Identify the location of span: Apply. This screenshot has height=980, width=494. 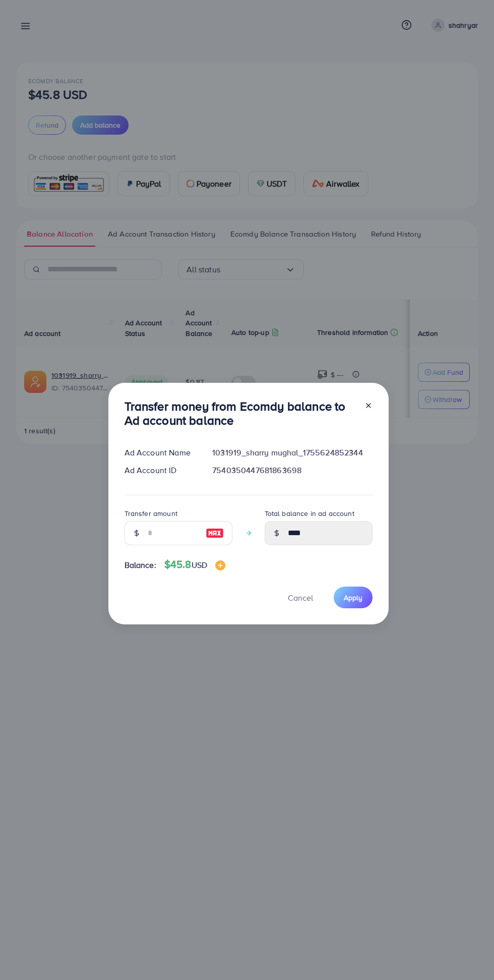
(353, 598).